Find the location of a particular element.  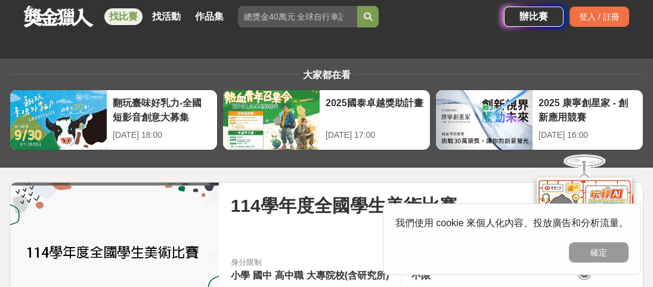

a: 作品集 is located at coordinates (209, 17).